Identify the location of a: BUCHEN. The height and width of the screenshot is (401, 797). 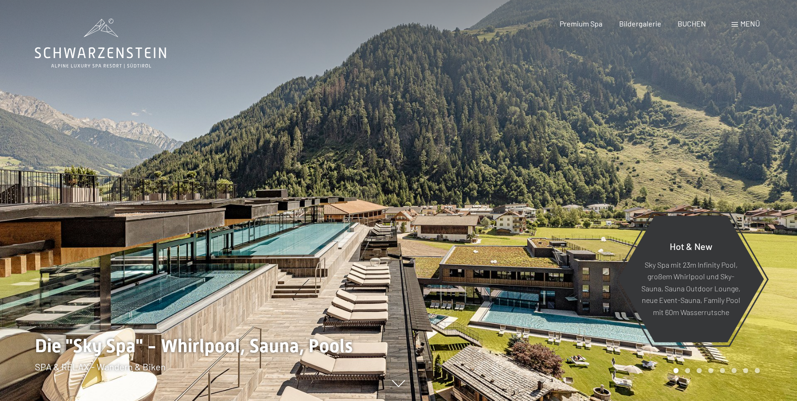
(692, 23).